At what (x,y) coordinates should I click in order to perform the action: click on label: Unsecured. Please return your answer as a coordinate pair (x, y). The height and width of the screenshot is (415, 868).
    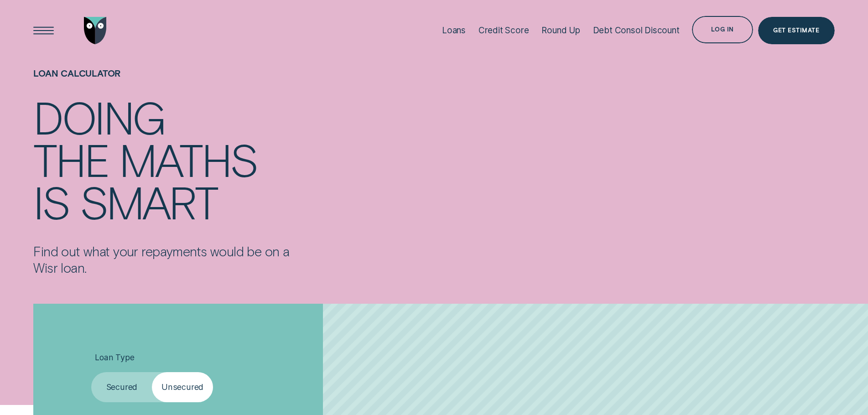
    Looking at the image, I should click on (182, 387).